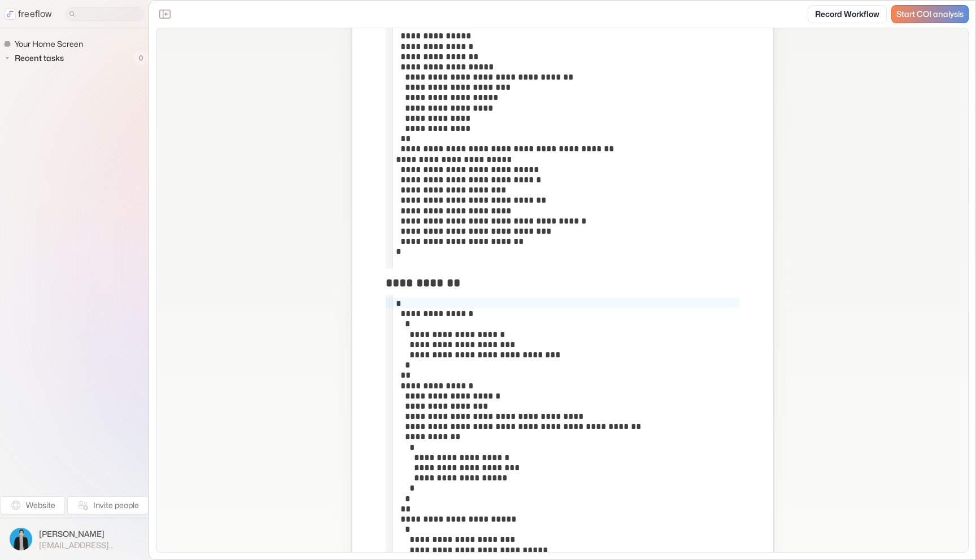  Describe the element at coordinates (930, 14) in the screenshot. I see `span: Start COI analysis` at that location.